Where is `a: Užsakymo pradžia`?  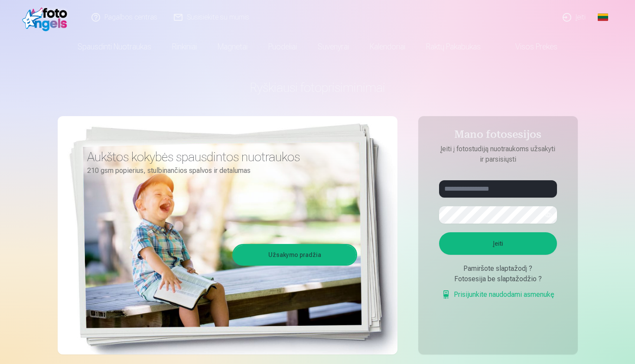 a: Užsakymo pradžia is located at coordinates (295, 254).